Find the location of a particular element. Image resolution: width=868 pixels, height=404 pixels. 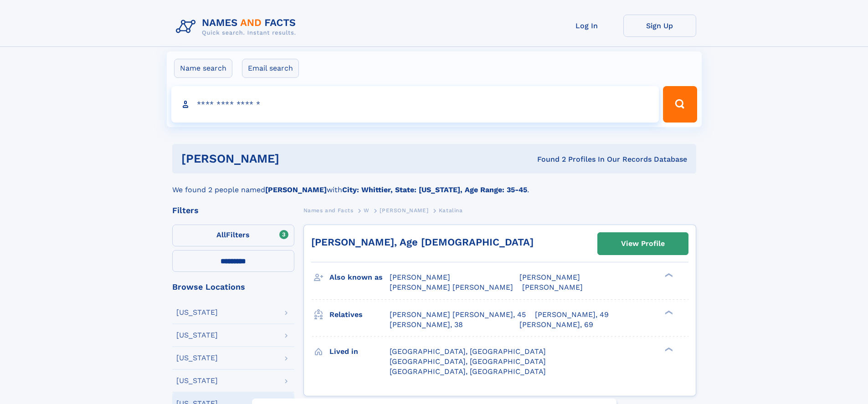

div: View Profile is located at coordinates (643, 244).